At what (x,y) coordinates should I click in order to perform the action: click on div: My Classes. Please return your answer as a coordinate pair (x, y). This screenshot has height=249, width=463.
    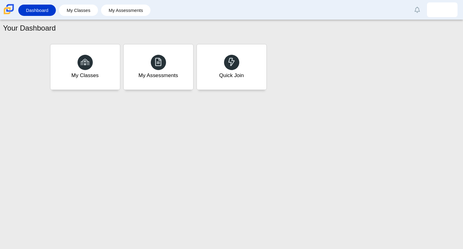
    Looking at the image, I should click on (85, 75).